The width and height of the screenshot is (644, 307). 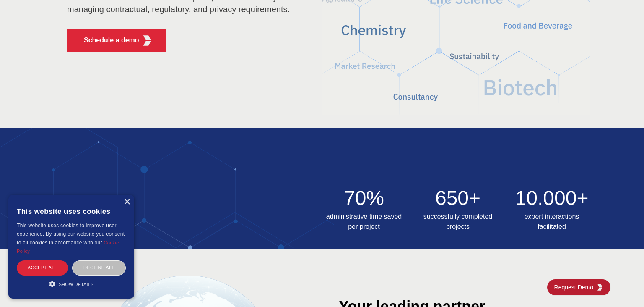 I want to click on a: Cookie Policy, so click(x=68, y=247).